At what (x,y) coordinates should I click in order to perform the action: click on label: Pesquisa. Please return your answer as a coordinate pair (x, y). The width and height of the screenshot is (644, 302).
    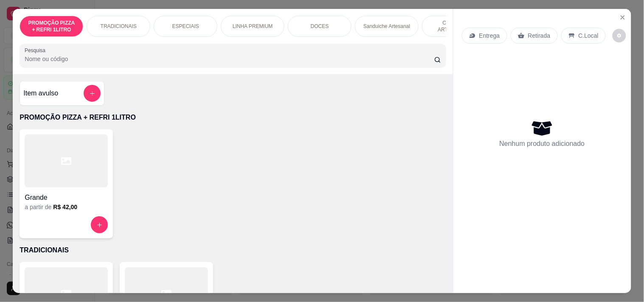
    Looking at the image, I should click on (37, 50).